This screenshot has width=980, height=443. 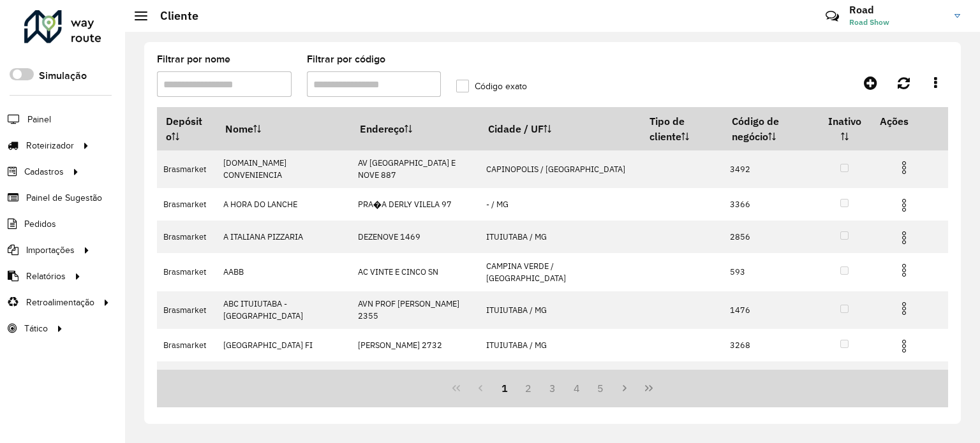 What do you see at coordinates (771, 129) in the screenshot?
I see `th: Código de negócio` at bounding box center [771, 129].